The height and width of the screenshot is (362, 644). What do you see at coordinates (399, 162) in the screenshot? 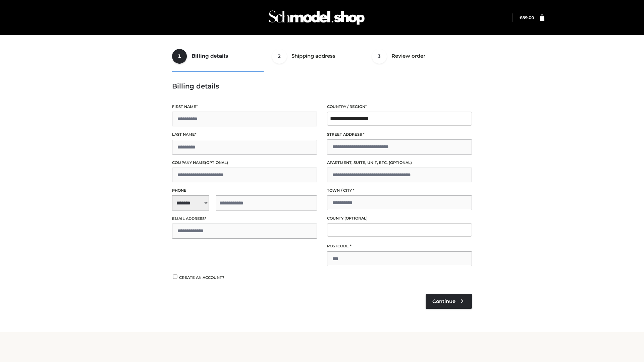
I see `label: Apartment, suite, unit, etc.` at bounding box center [399, 162].